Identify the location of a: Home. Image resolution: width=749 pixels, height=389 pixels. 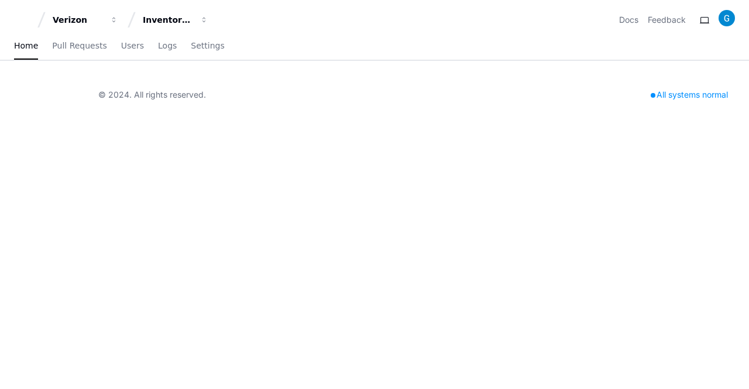
(26, 46).